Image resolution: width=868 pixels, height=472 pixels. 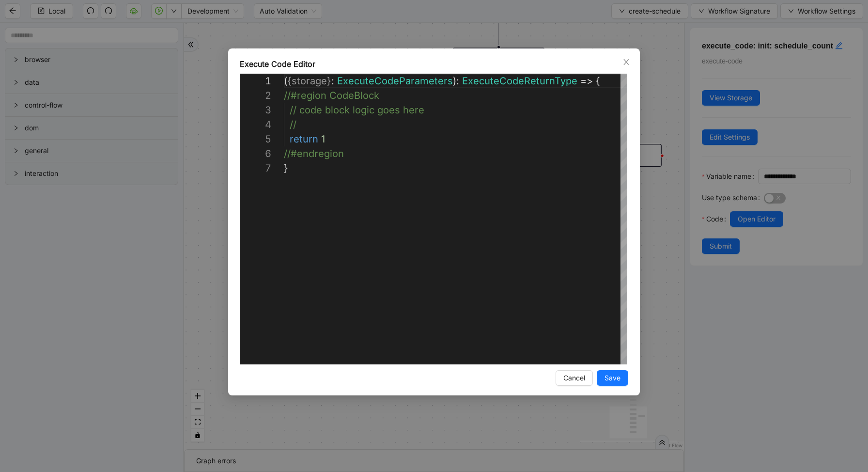 I want to click on div: 1, so click(x=255, y=81).